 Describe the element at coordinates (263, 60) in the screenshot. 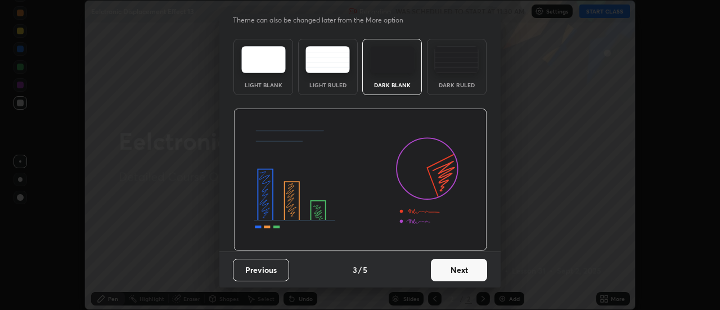

I see `img: lightTheme.e5ed3b09.svg` at that location.